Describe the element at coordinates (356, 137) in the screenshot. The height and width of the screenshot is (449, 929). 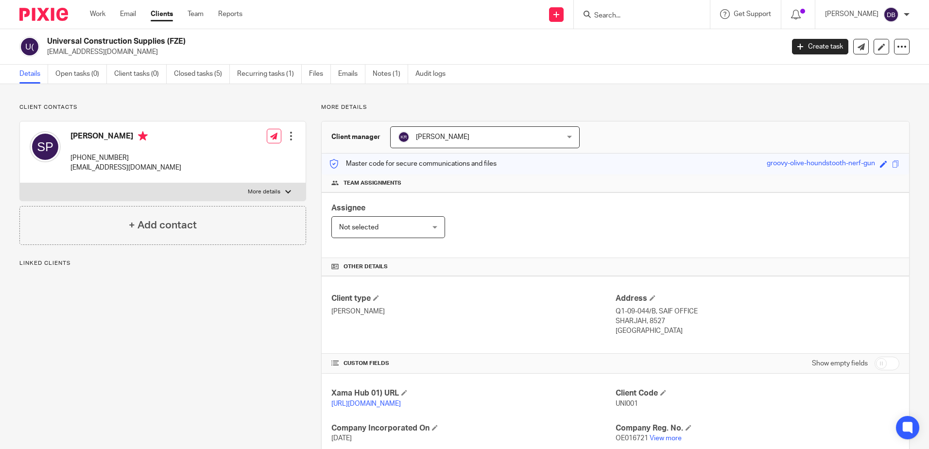
I see `h3: Client manager` at that location.